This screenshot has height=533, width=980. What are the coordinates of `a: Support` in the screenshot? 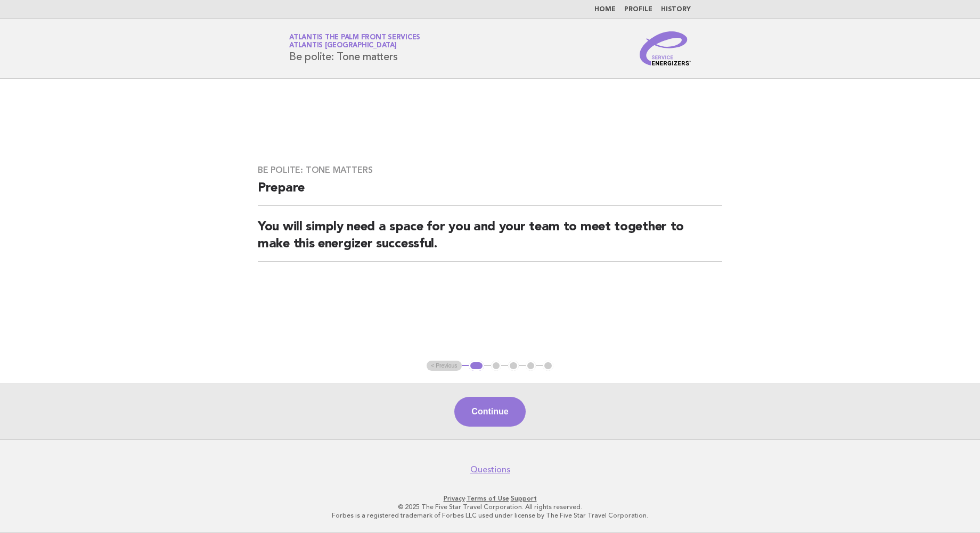 It's located at (524, 498).